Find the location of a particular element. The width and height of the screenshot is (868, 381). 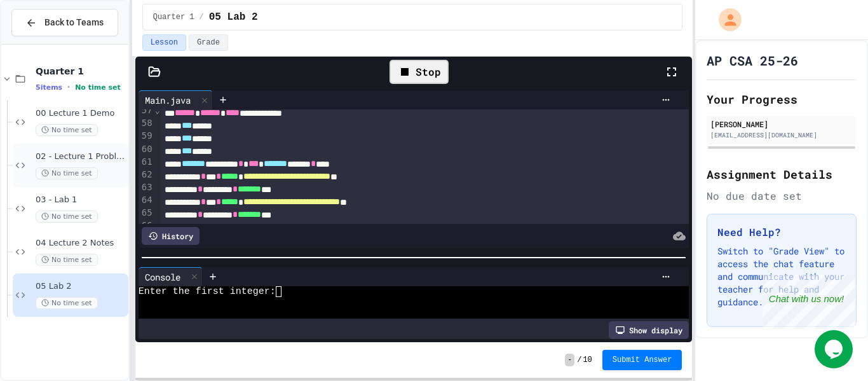

h1: AP CSA 25-26 is located at coordinates (753, 60).